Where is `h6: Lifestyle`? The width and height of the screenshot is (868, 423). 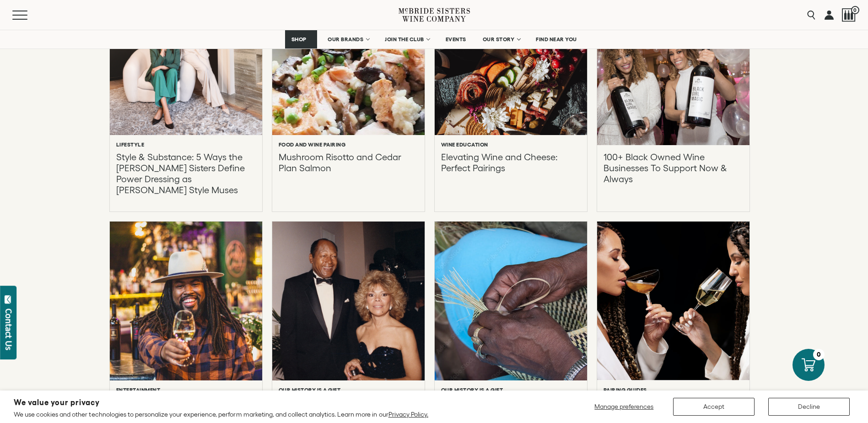 h6: Lifestyle is located at coordinates (131, 145).